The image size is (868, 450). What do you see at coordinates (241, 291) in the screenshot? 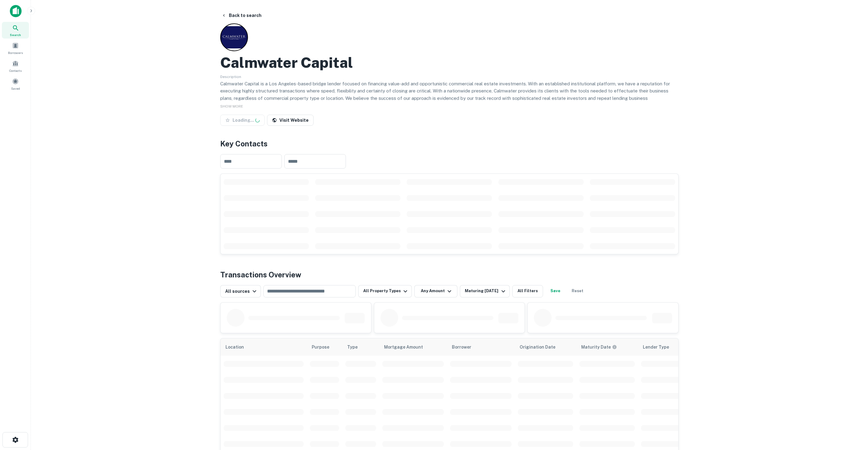
I see `div: All sources` at bounding box center [241, 291].